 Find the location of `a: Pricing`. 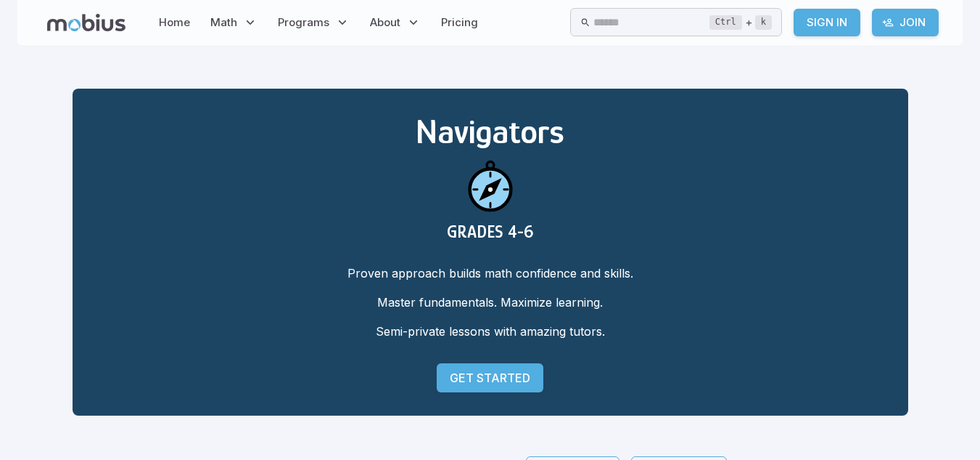

a: Pricing is located at coordinates (460, 22).